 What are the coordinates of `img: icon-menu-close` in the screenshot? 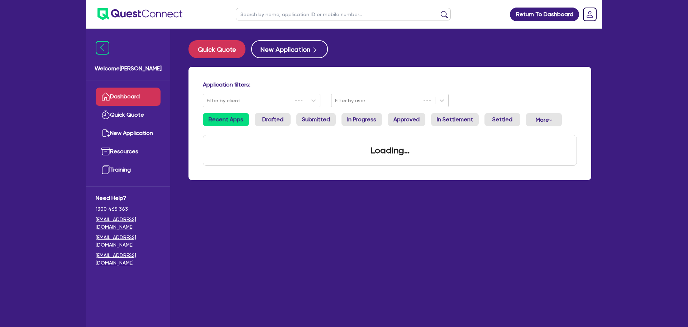 It's located at (103, 48).